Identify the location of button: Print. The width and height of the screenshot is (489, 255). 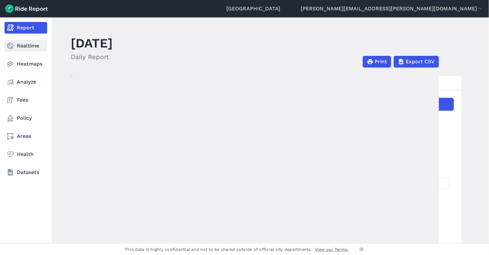
(377, 62).